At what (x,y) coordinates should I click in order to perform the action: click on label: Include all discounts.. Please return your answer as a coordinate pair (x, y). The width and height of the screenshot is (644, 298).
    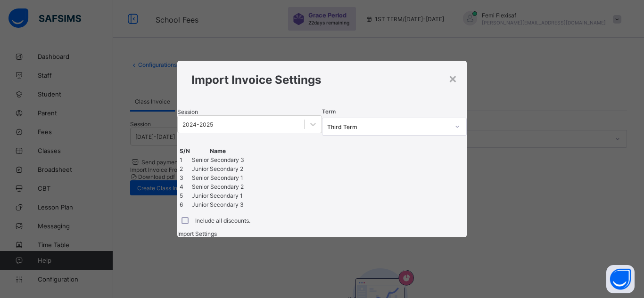
    Looking at the image, I should click on (223, 221).